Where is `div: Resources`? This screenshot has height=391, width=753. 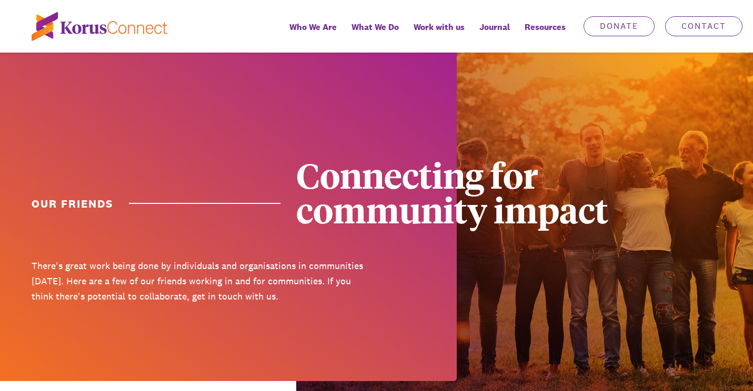
div: Resources is located at coordinates (545, 34).